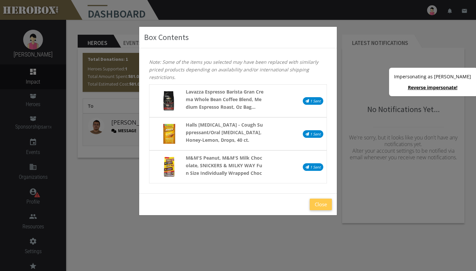  Describe the element at coordinates (169, 167) in the screenshot. I see `img: 616k5G94YdL._AC_UL320_.jpg` at that location.